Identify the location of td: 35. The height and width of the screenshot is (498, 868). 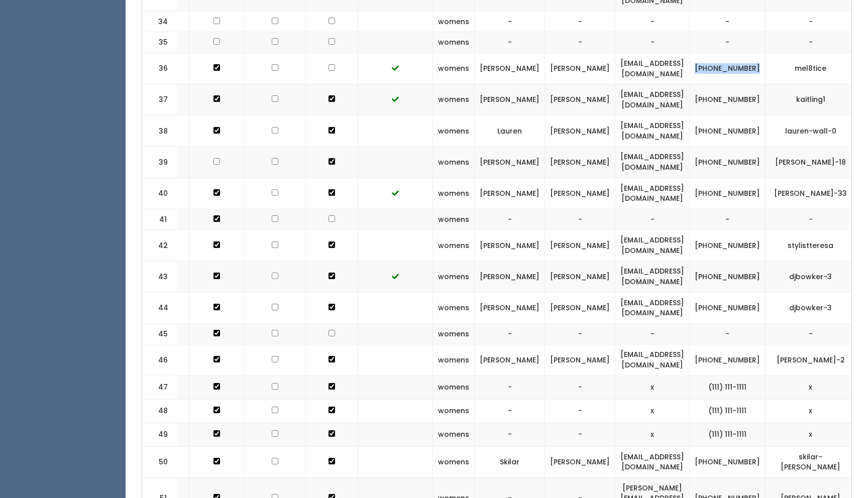
(160, 43).